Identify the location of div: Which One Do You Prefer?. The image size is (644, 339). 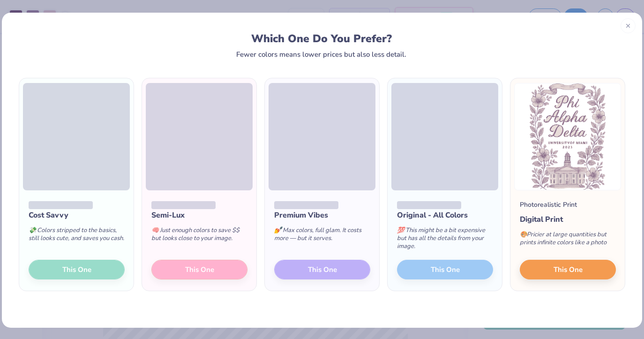
(321, 38).